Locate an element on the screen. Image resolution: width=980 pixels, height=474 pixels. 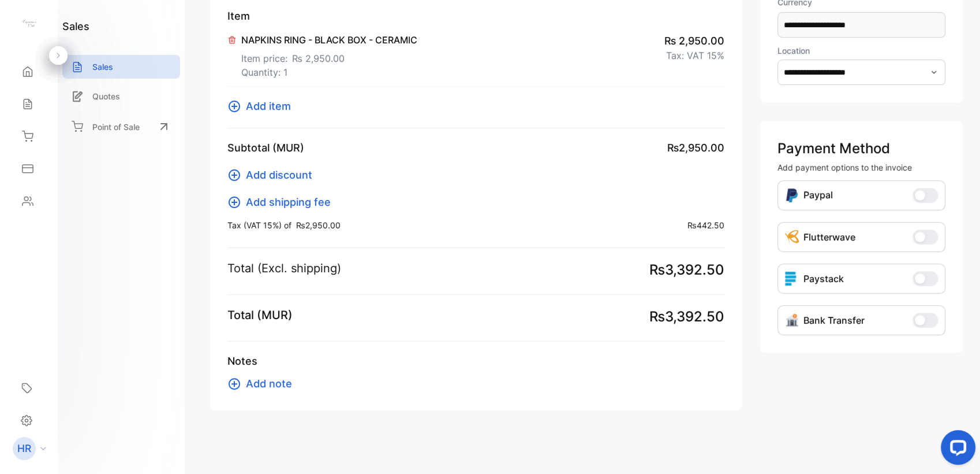
p: Item is located at coordinates (476, 15).